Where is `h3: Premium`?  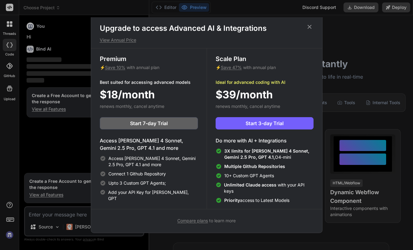 h3: Premium is located at coordinates (149, 59).